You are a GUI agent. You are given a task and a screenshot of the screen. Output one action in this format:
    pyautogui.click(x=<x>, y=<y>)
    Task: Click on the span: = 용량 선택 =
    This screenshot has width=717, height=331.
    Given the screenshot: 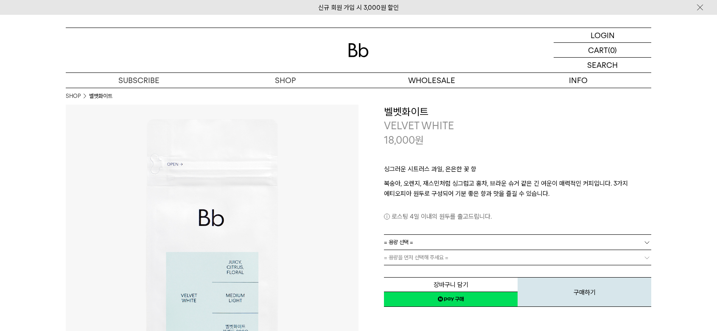 What is the action you would take?
    pyautogui.click(x=398, y=242)
    